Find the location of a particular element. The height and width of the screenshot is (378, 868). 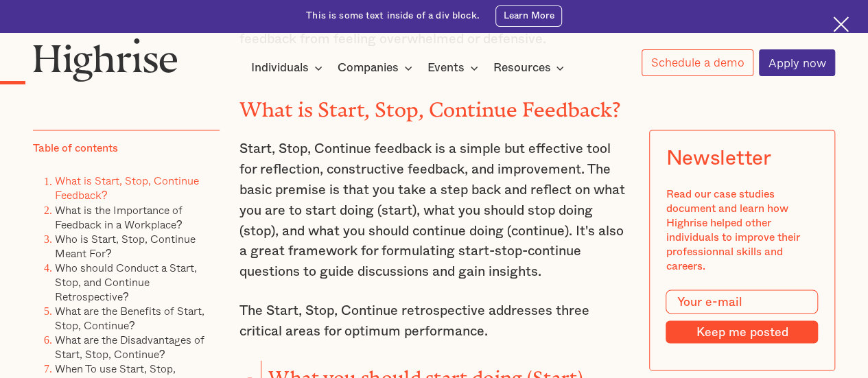

strong: What you should start doing (Start) is located at coordinates (426, 372).